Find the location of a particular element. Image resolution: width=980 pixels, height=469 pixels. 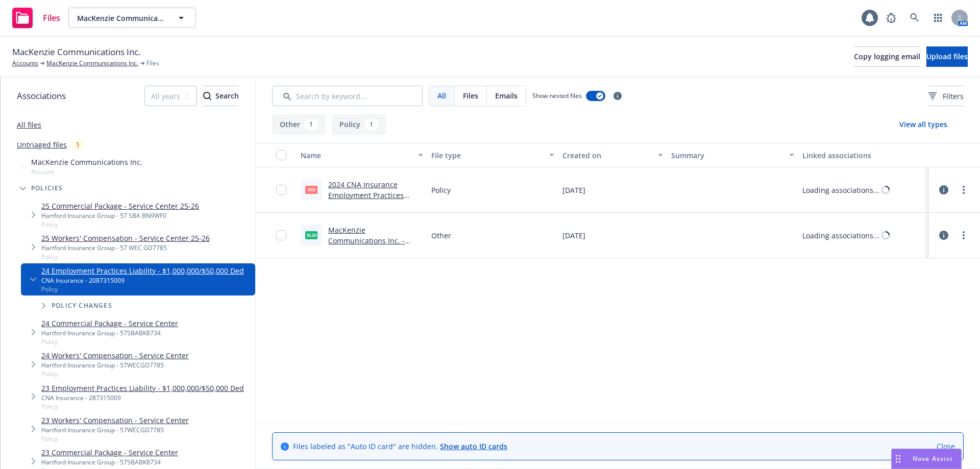

span: xlsx is located at coordinates (311, 234).